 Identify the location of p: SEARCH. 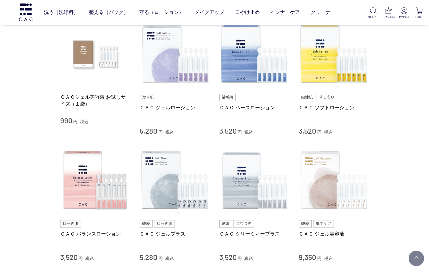
(373, 17).